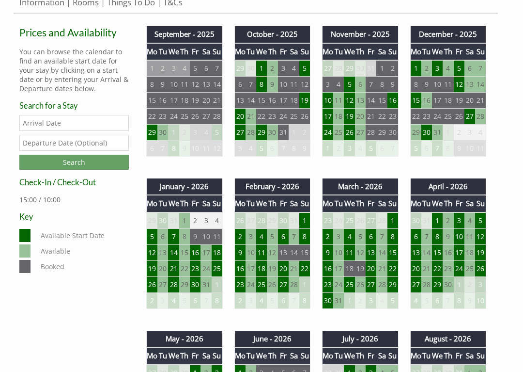  What do you see at coordinates (185, 100) in the screenshot?
I see `td: 18` at bounding box center [185, 100].